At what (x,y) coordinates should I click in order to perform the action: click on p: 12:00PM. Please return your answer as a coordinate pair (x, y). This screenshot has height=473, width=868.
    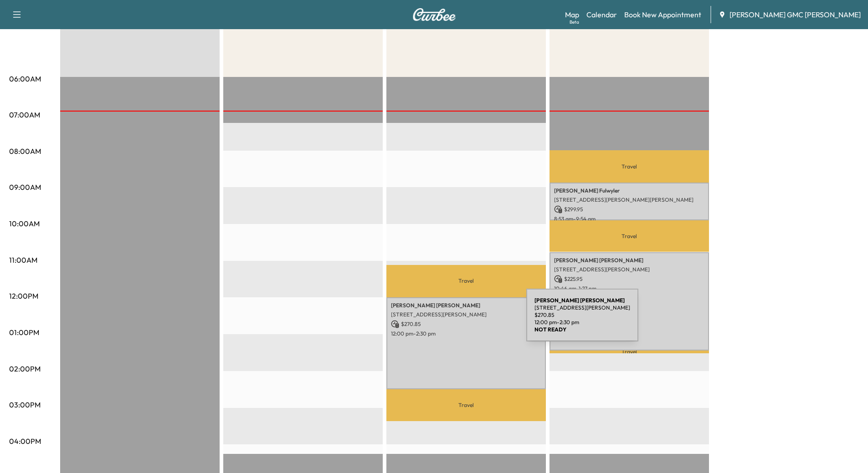
    Looking at the image, I should click on (23, 296).